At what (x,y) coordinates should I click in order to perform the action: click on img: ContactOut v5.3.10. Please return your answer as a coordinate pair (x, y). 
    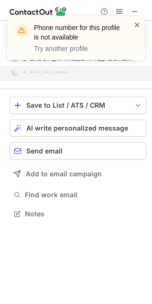
    Looking at the image, I should click on (38, 11).